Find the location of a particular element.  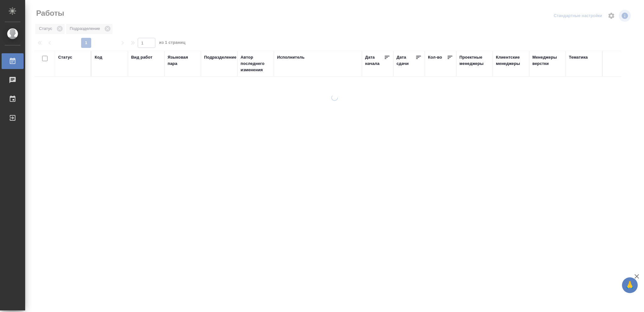

div: Дата сдачи is located at coordinates (406, 61).